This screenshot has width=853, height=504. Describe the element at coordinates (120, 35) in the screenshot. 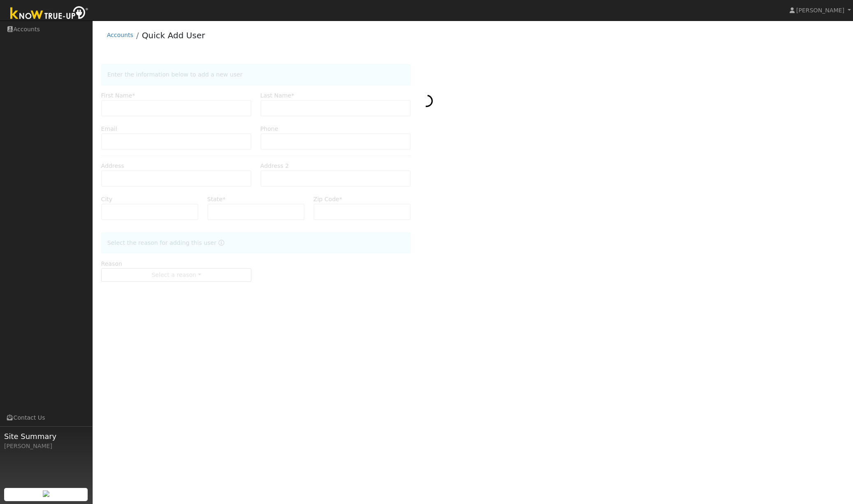

I see `a: Accounts` at that location.